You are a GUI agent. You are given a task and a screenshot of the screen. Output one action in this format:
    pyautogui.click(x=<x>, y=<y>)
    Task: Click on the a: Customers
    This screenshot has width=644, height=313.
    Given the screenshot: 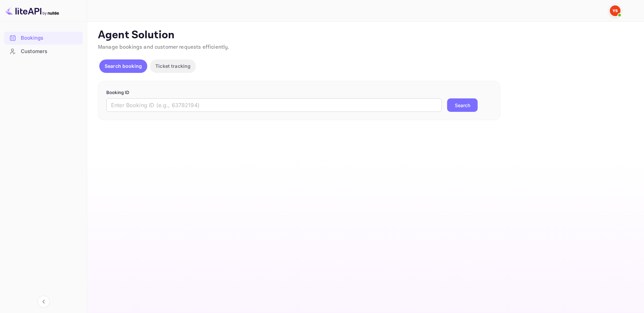 What is the action you would take?
    pyautogui.click(x=43, y=51)
    